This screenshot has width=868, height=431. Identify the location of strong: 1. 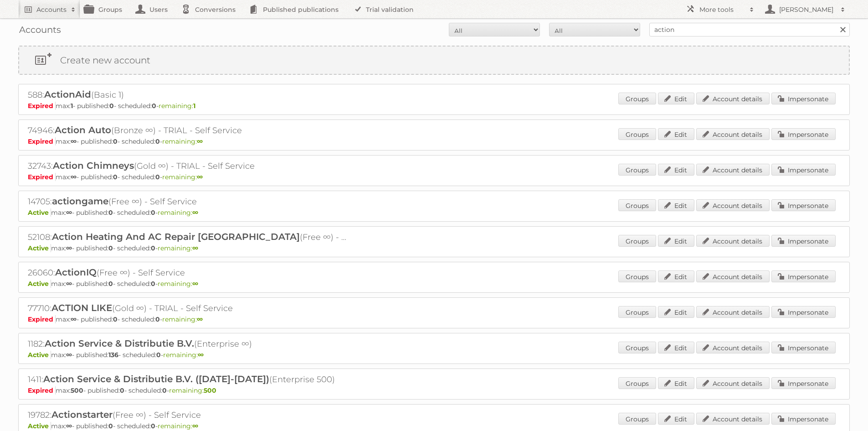
(72, 106).